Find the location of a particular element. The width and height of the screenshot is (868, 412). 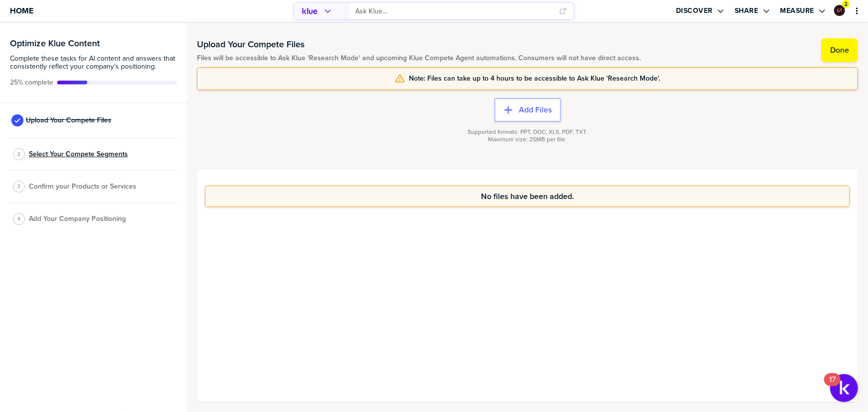

span: Home is located at coordinates (22, 10).